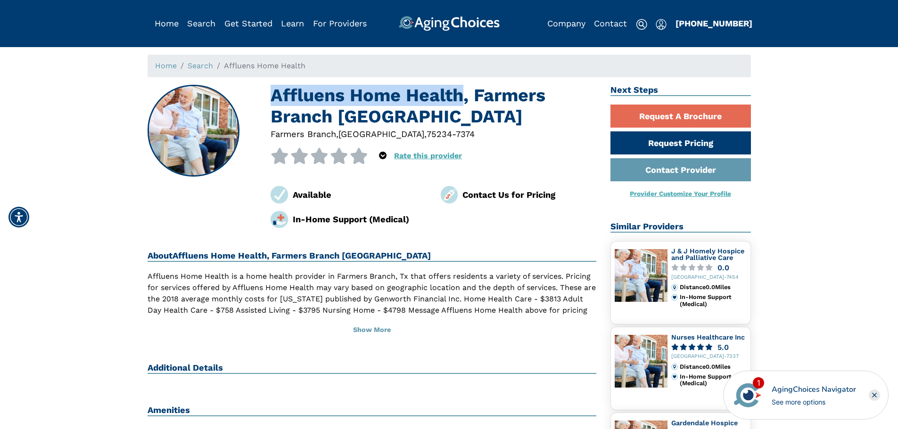 Image resolution: width=898 pixels, height=429 pixels. What do you see at coordinates (704, 423) in the screenshot?
I see `a: Gardendale Hospice` at bounding box center [704, 423].